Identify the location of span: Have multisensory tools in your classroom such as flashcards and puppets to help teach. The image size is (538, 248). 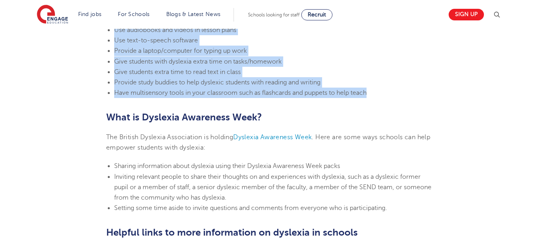
(240, 93).